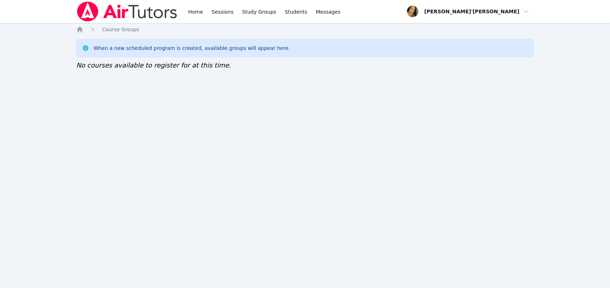 This screenshot has width=610, height=288. What do you see at coordinates (192, 48) in the screenshot?
I see `div: When a new scheduled program is created, available groups will appear here.` at bounding box center [192, 48].